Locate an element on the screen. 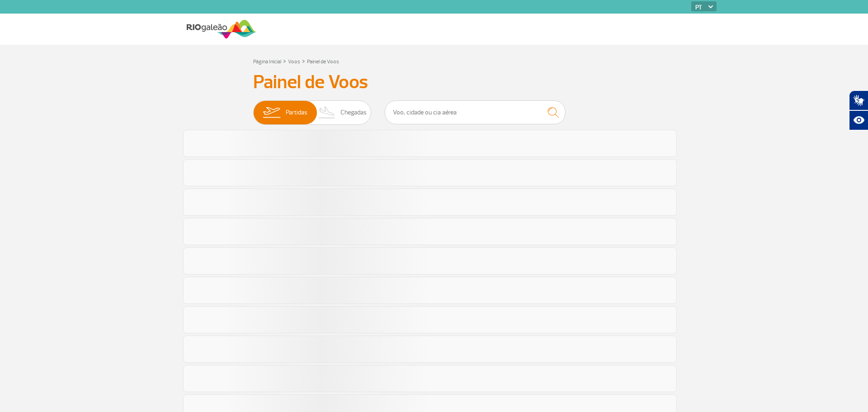 The image size is (868, 412). img: slider-desembarque is located at coordinates (326, 113).